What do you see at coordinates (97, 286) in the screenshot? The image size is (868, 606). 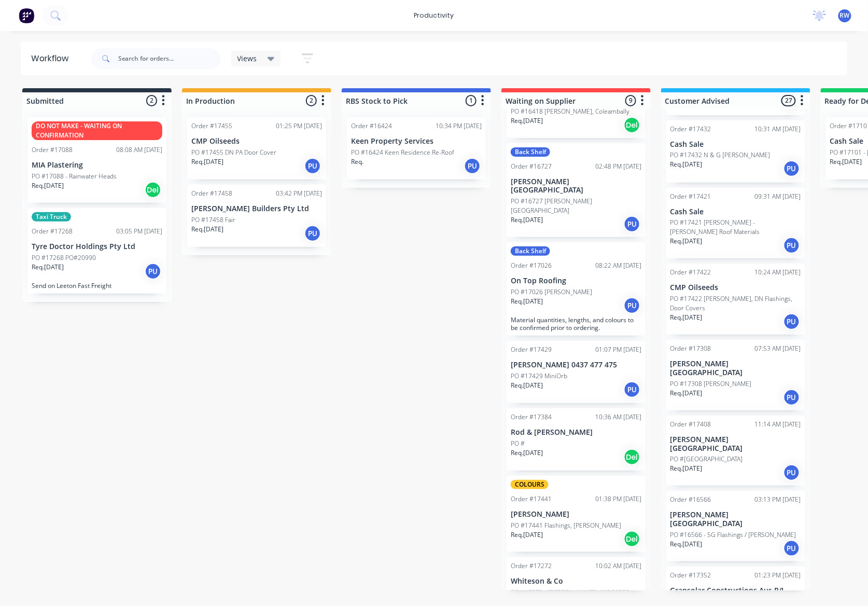 I see `p: Send on Leeton Fast Freight` at bounding box center [97, 286].